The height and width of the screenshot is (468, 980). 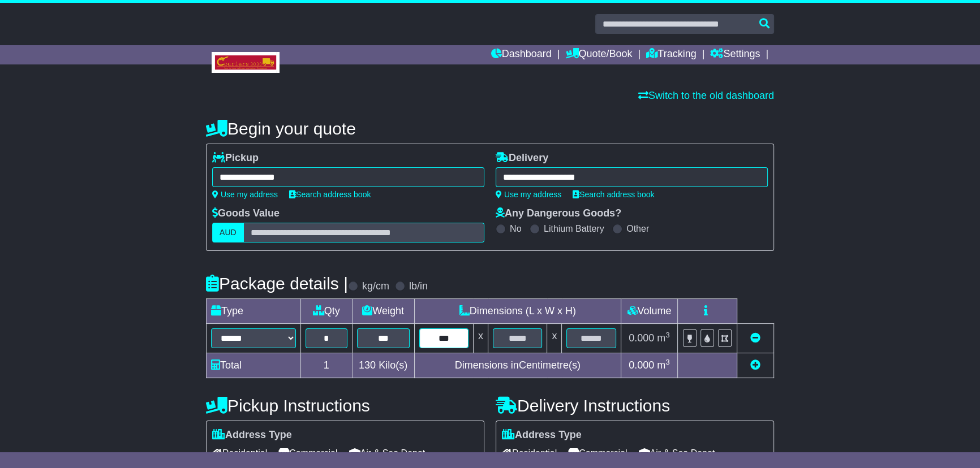 What do you see at coordinates (236, 158) in the screenshot?
I see `label: Pickup` at bounding box center [236, 158].